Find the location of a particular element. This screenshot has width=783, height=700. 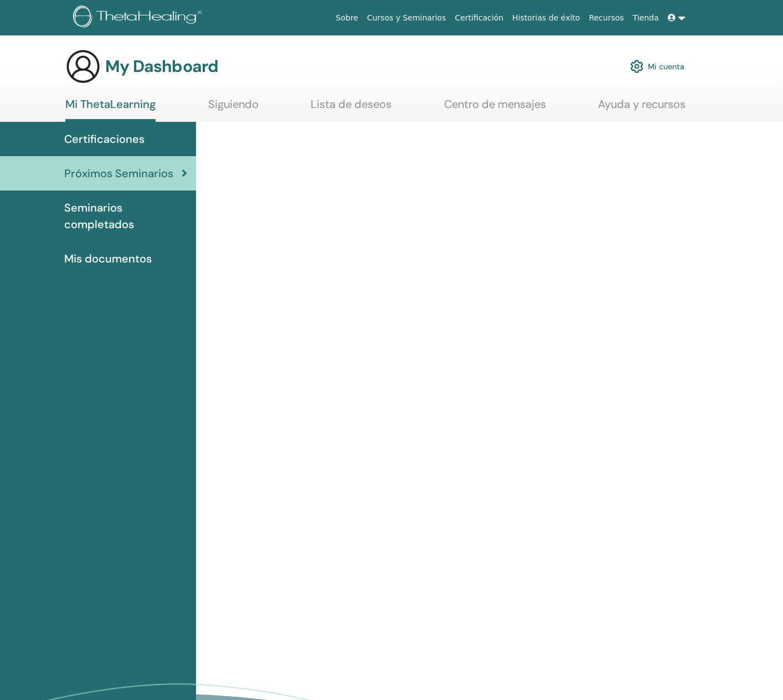

a: Recursos is located at coordinates (606, 18).